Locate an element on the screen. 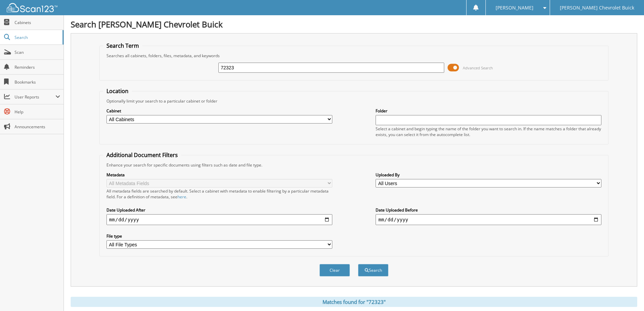  div: All metadata fields are searched by default. Select a cabinet with metadata to enable filtering b... is located at coordinates (219, 194).